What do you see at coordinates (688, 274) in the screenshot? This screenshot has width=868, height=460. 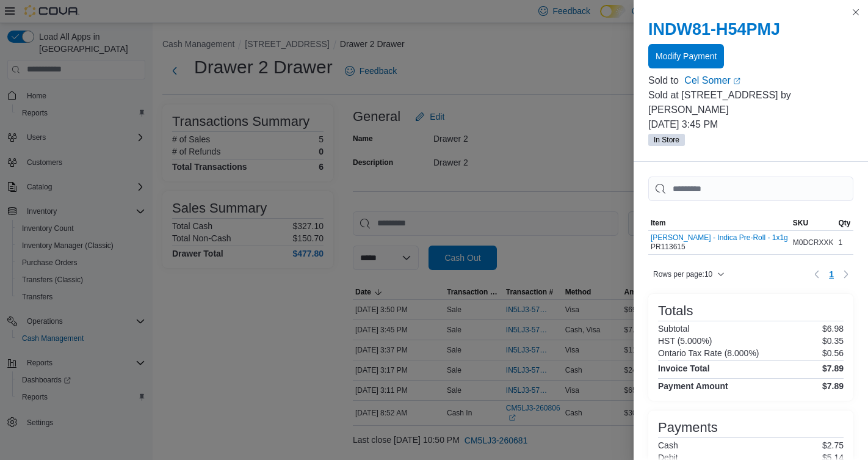 I see `button: Rows per page:10` at bounding box center [688, 274].